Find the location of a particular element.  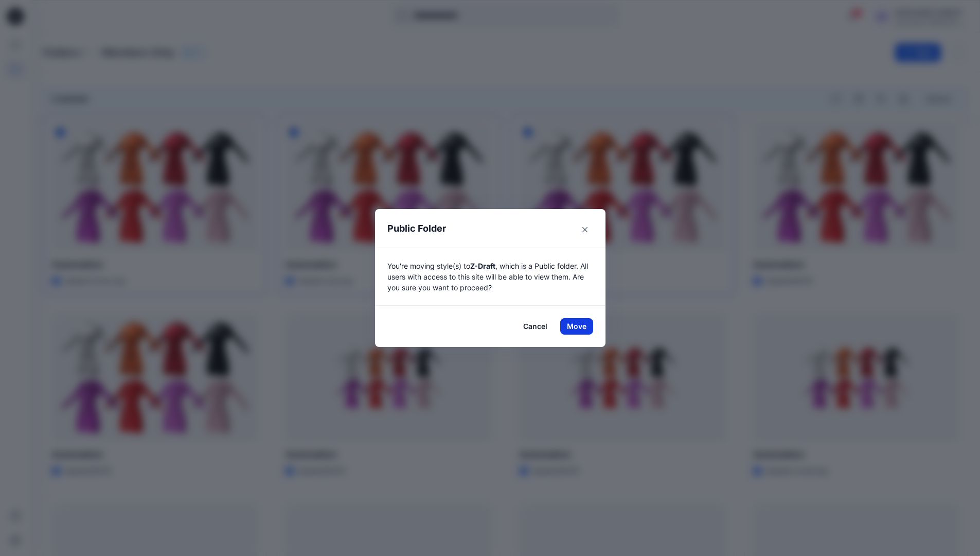

strong: Z-Draft is located at coordinates (482, 265).